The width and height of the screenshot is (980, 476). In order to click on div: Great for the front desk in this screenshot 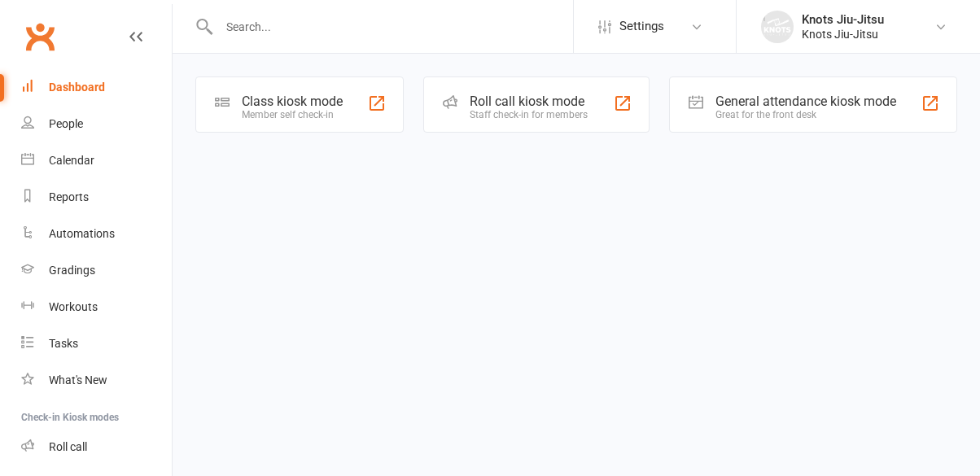, I will do `click(806, 115)`.